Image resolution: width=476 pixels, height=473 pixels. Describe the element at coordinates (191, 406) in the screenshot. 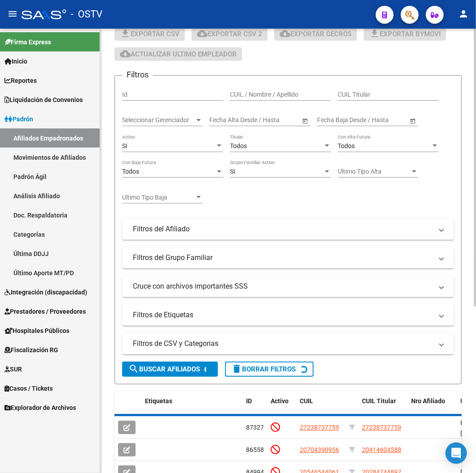

I see `datatable-header-cell: Etiquetas` at that location.